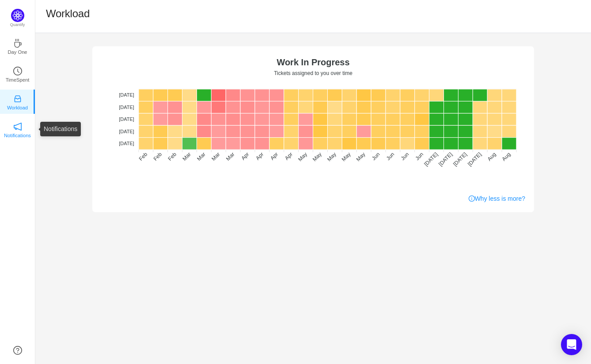 The image size is (591, 364). Describe the element at coordinates (572, 345) in the screenshot. I see `div: Open Intercom Messenger` at that location.